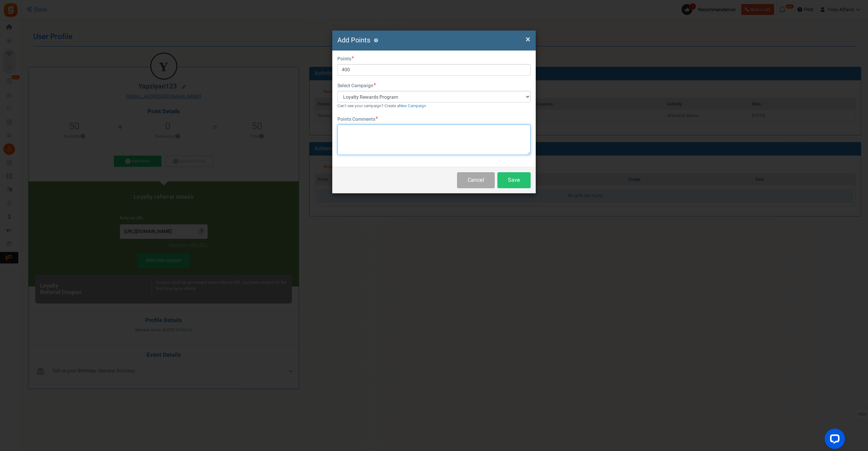  What do you see at coordinates (412, 105) in the screenshot?
I see `a: New Campaign` at bounding box center [412, 105].